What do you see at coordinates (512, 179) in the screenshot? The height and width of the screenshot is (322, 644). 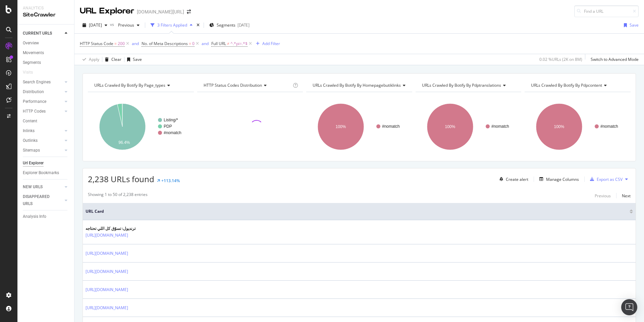 I see `button: Create alert` at bounding box center [512, 179].